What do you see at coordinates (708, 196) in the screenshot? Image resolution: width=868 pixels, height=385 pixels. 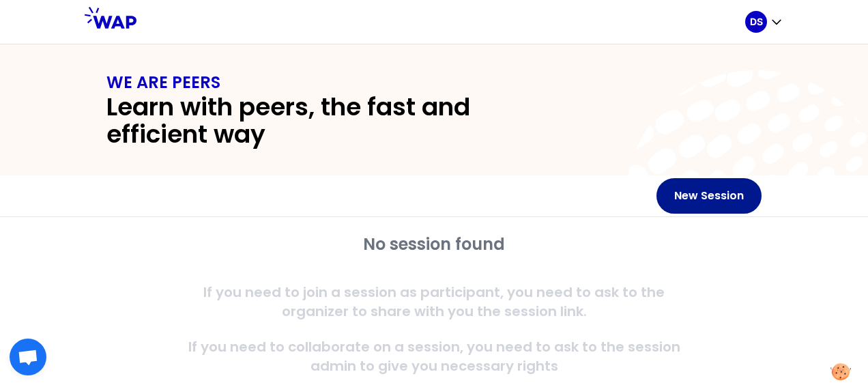 I see `button: New Session` at bounding box center [708, 196].